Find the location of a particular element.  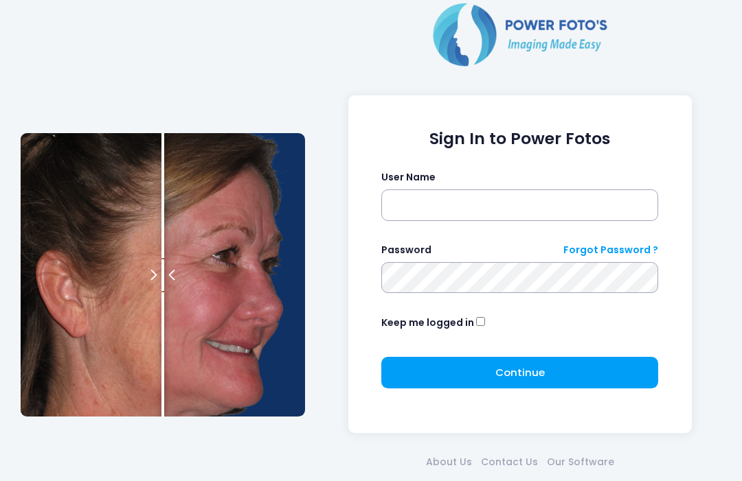

a: Our Software is located at coordinates (579, 462).